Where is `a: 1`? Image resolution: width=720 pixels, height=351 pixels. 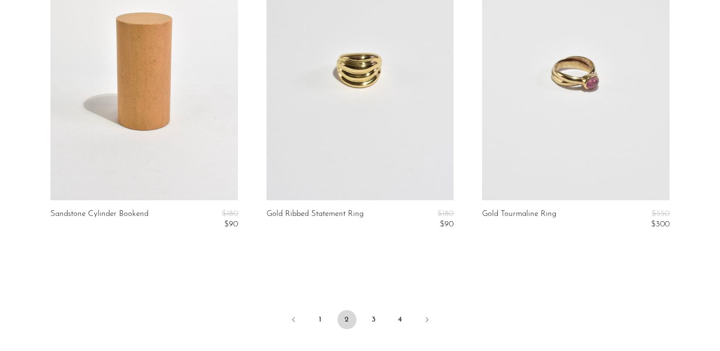 a: 1 is located at coordinates (320, 320).